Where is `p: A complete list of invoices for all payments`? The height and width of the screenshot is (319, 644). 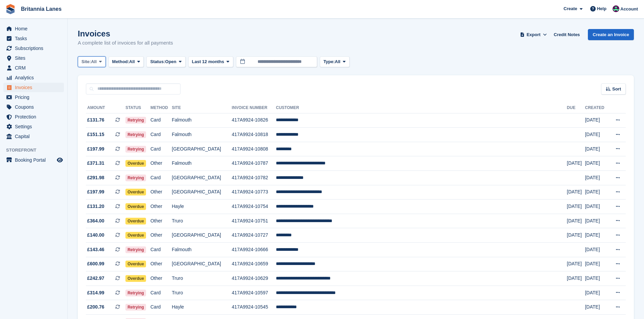 p: A complete list of invoices for all payments is located at coordinates (125, 43).